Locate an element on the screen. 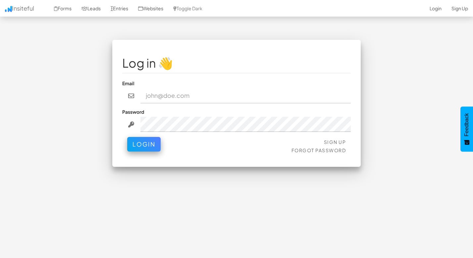  a: Forgot Password is located at coordinates (319, 150).